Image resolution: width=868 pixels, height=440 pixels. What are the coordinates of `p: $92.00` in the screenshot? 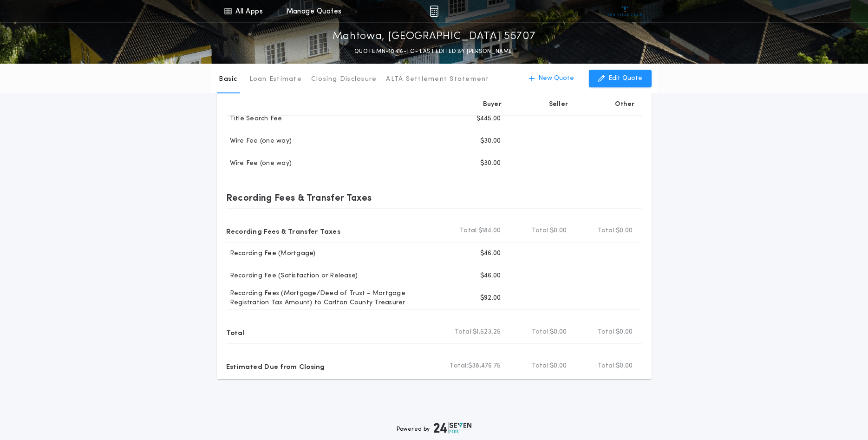 It's located at (490, 299).